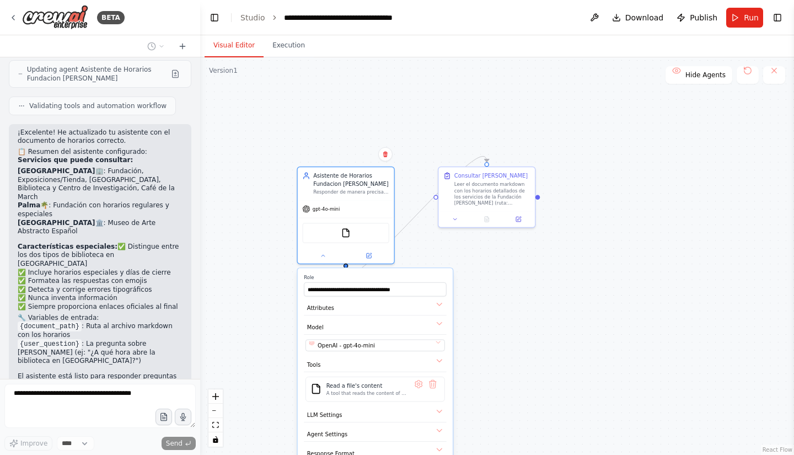 The image size is (794, 455). What do you see at coordinates (375, 328) in the screenshot?
I see `button: Model` at bounding box center [375, 328].